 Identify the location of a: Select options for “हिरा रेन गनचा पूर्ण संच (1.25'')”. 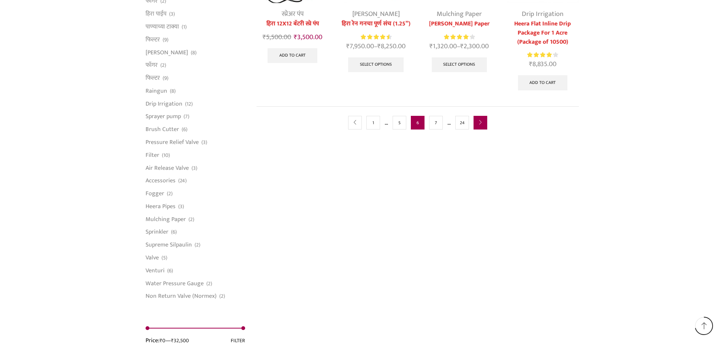
(376, 65).